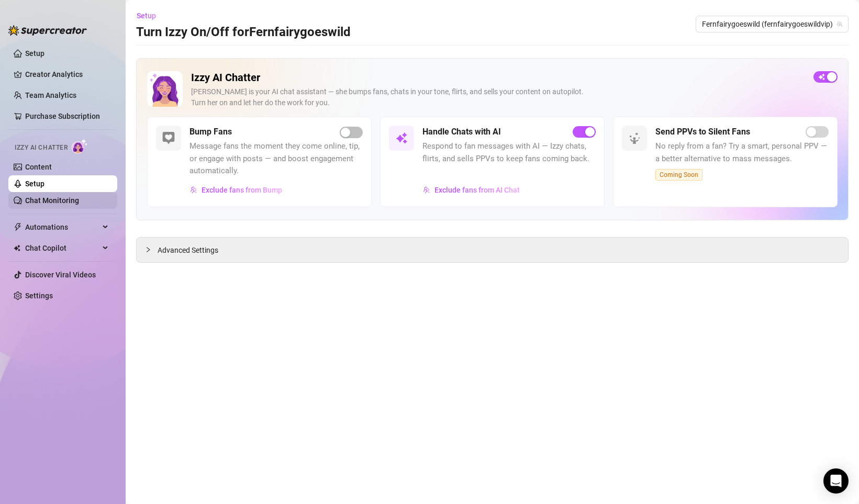  What do you see at coordinates (498, 77) in the screenshot?
I see `h2: Izzy AI Chatter` at bounding box center [498, 77].